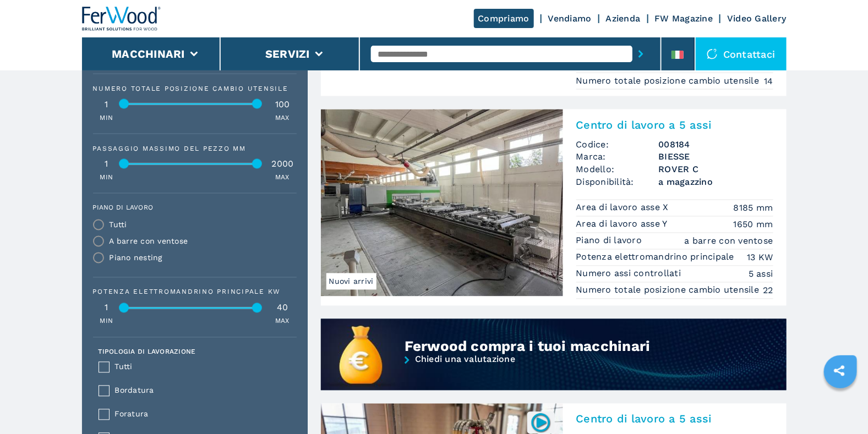 Image resolution: width=868 pixels, height=434 pixels. What do you see at coordinates (119, 225) in the screenshot?
I see `div: Tutti` at bounding box center [119, 225].